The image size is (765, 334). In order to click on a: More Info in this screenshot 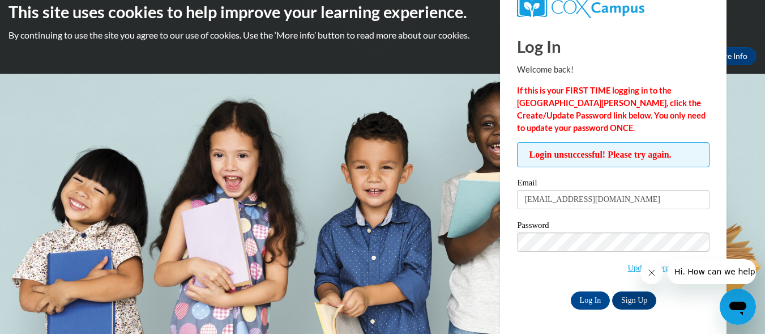, I will do `click(730, 56)`.